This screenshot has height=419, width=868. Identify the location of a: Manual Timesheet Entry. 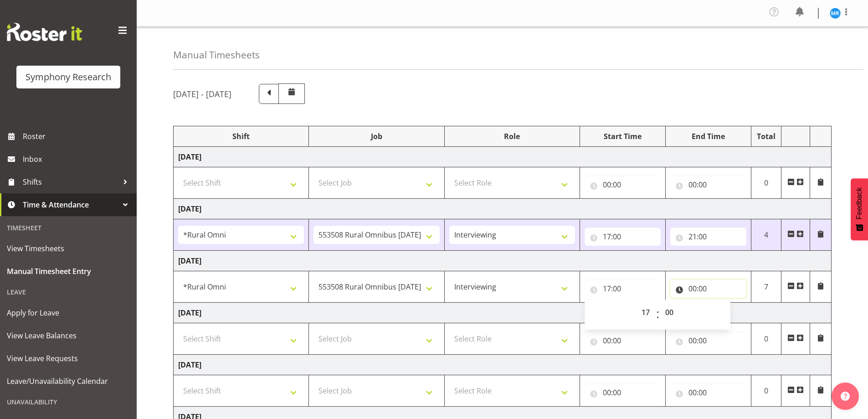
(68, 271).